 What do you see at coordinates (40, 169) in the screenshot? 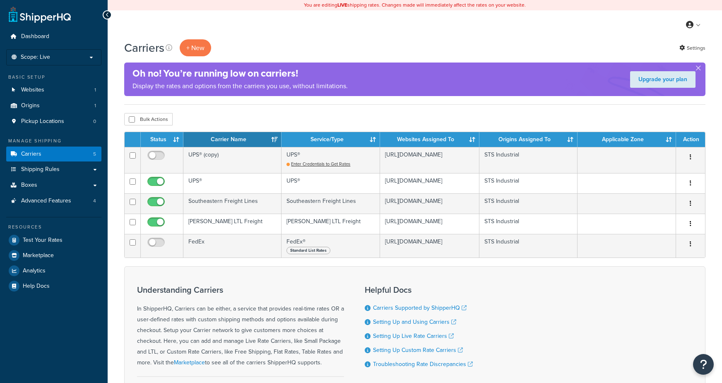
I see `span: Shipping Rules` at bounding box center [40, 169].